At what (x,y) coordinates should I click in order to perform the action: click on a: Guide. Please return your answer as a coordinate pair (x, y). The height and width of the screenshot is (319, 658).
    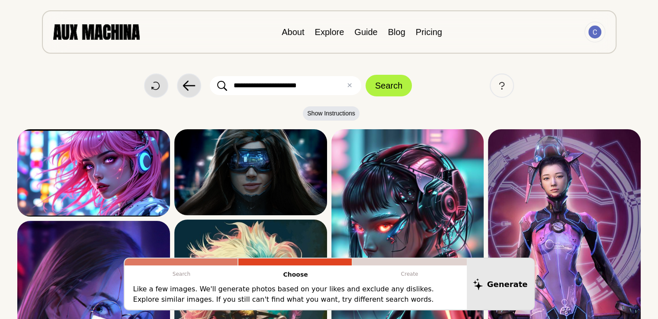
    Looking at the image, I should click on (365, 32).